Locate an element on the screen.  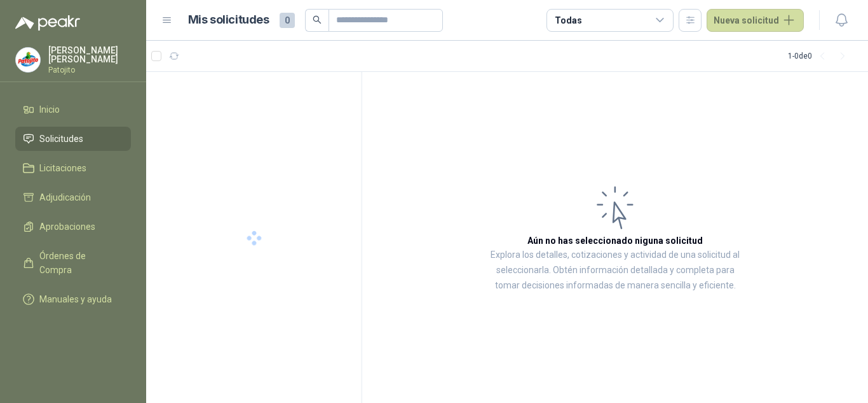
a: Licitaciones is located at coordinates (73, 168).